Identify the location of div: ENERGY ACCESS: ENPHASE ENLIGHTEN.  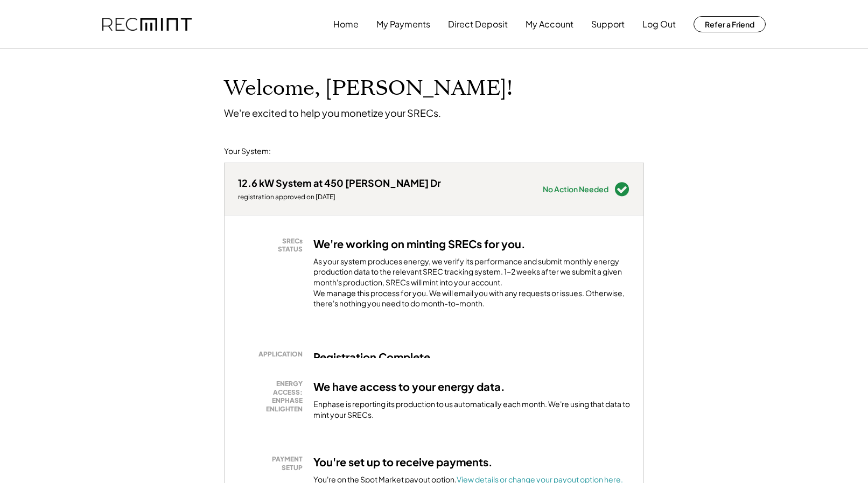
(273, 396).